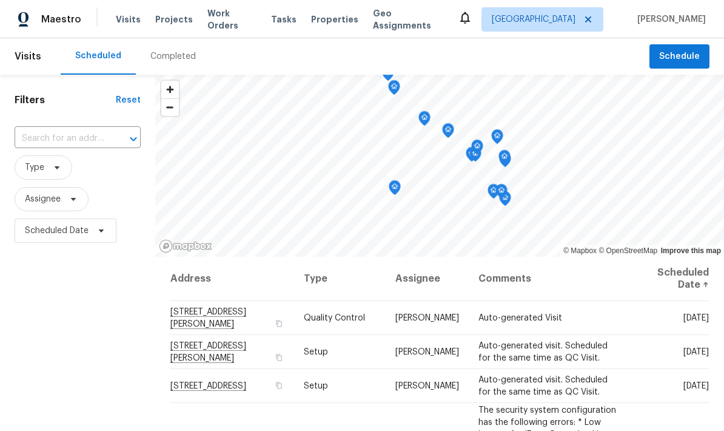 This screenshot has width=724, height=431. I want to click on span: Tasks, so click(284, 19).